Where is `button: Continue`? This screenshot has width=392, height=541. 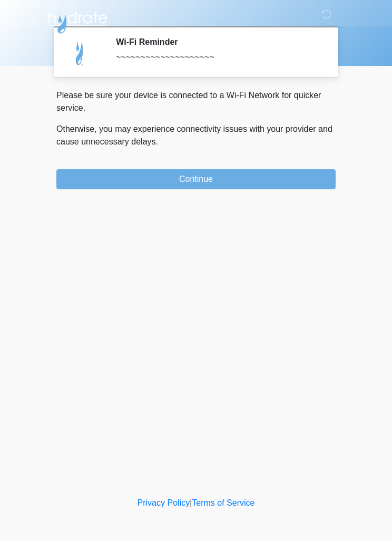
button: Continue is located at coordinates (196, 179).